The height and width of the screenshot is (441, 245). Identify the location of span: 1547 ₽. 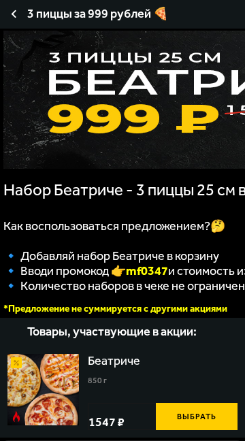
(106, 422).